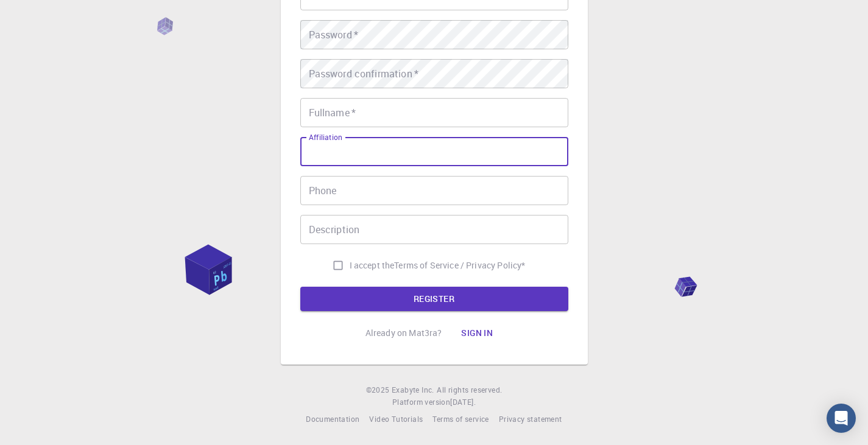  I want to click on a: Documentation, so click(333, 420).